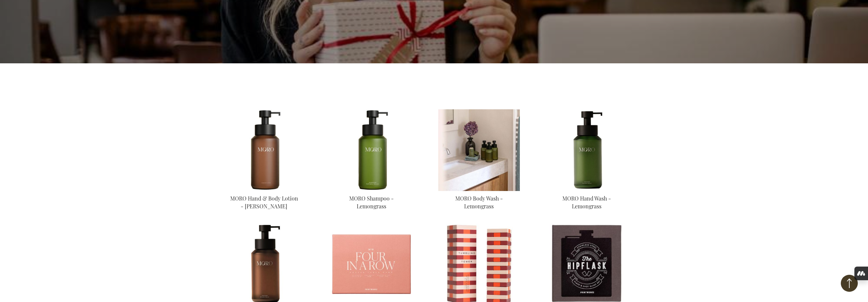 This screenshot has width=868, height=302. What do you see at coordinates (371, 150) in the screenshot?
I see `img: MORO Shampoo - Lemongrass` at bounding box center [371, 150].